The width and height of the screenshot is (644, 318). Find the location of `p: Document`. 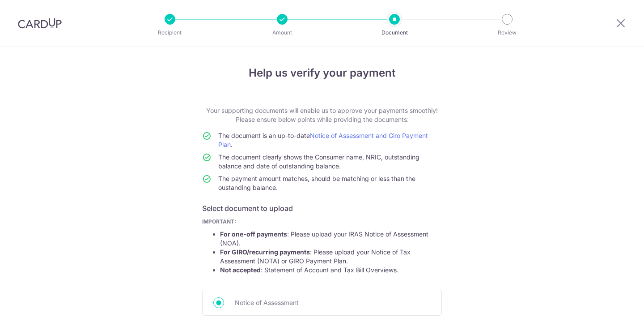

p: Document is located at coordinates (394, 33).